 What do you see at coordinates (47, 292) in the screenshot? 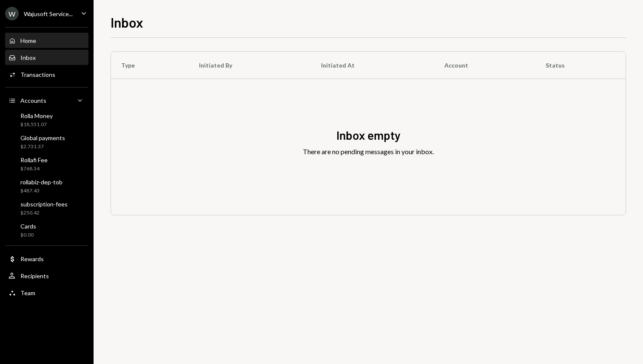
I see `a: Team` at bounding box center [47, 292].